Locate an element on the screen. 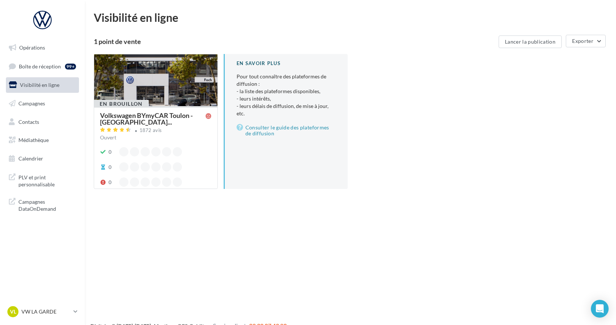  a: 1872 avis is located at coordinates (156, 131).